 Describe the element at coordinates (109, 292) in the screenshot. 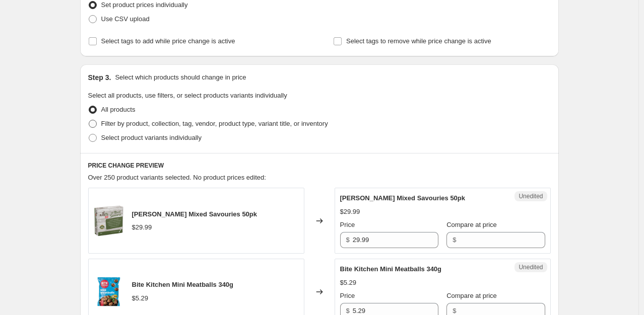

I see `img: BiteKitchenMiniMeatballs340g_80x.png` at that location.